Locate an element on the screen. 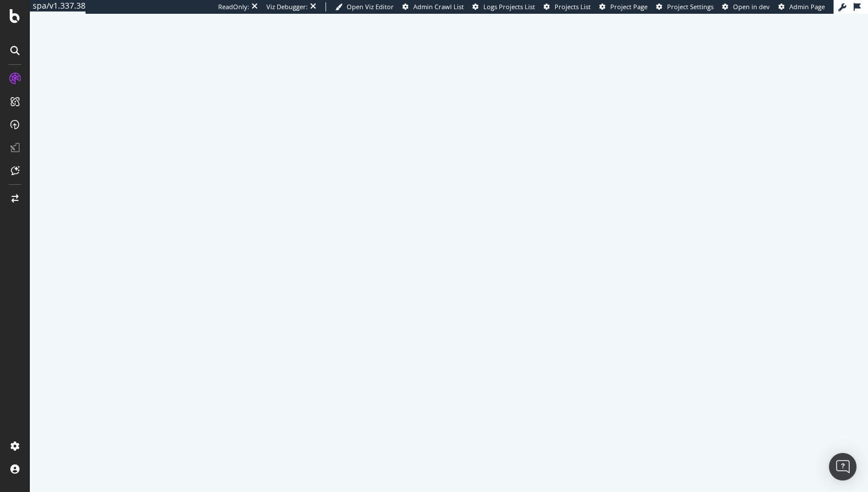 This screenshot has height=492, width=868. div: ReadOnly: is located at coordinates (234, 7).